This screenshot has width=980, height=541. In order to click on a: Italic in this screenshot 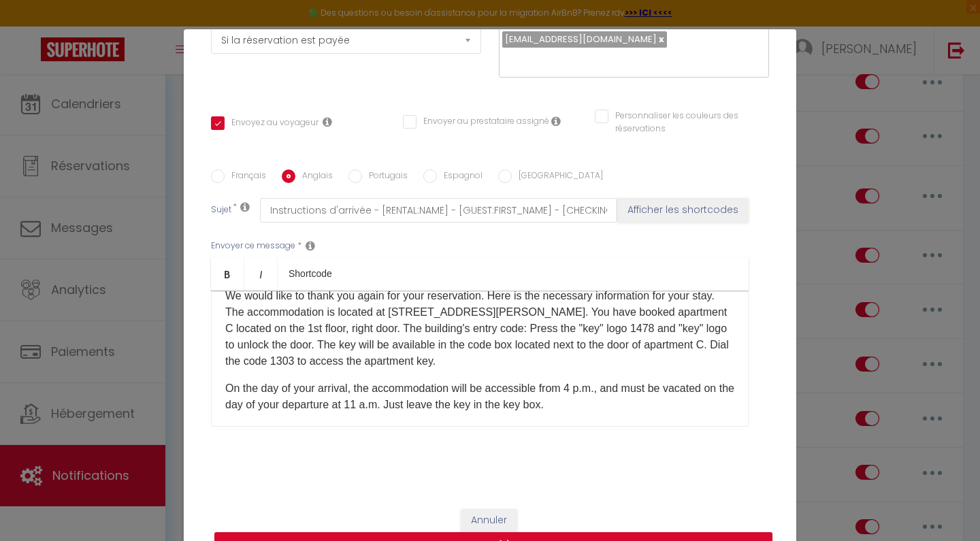, I will do `click(261, 273)`.